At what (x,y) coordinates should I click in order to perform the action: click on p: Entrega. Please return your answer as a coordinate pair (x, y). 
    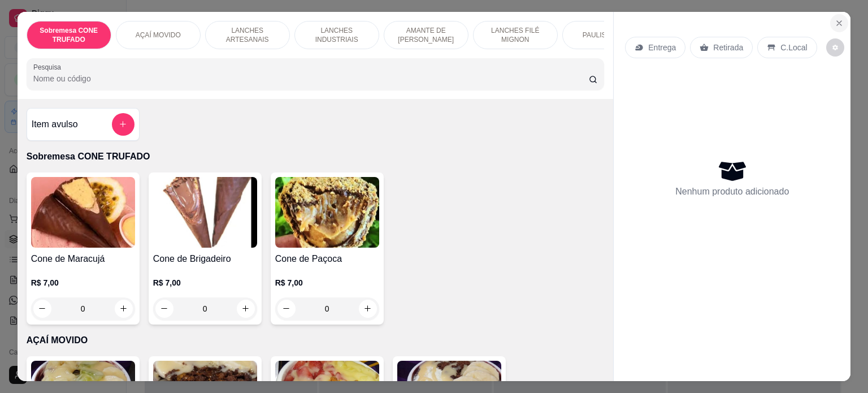
    Looking at the image, I should click on (662, 48).